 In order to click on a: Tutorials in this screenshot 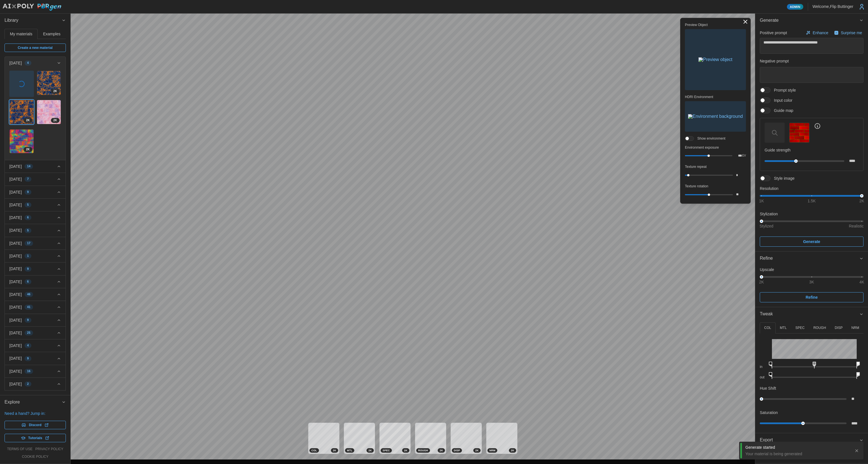, I will do `click(35, 438)`.